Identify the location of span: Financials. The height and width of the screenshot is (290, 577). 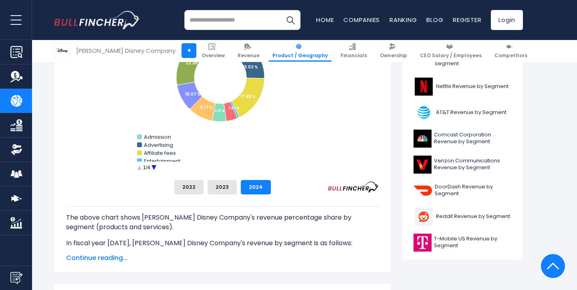
(354, 56).